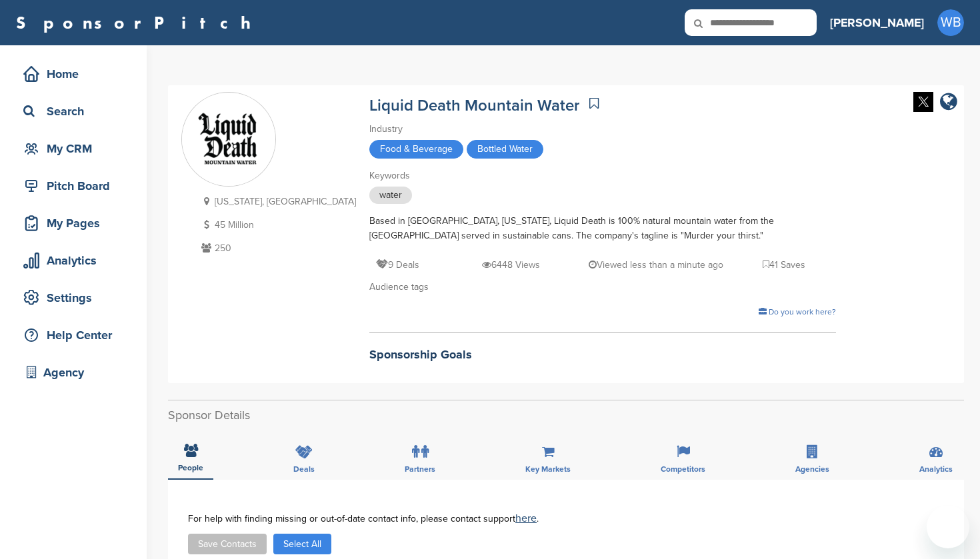 Image resolution: width=980 pixels, height=559 pixels. What do you see at coordinates (138, 23) in the screenshot?
I see `a: SponsorPitch` at bounding box center [138, 23].